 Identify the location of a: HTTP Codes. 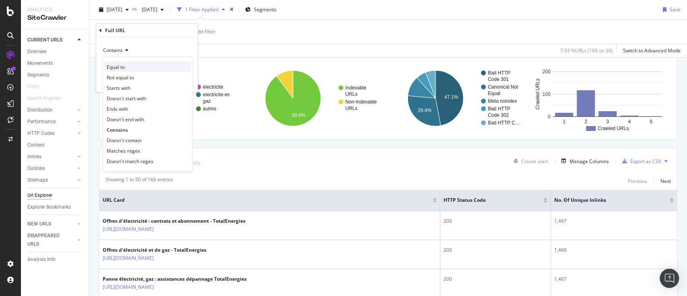
(51, 133).